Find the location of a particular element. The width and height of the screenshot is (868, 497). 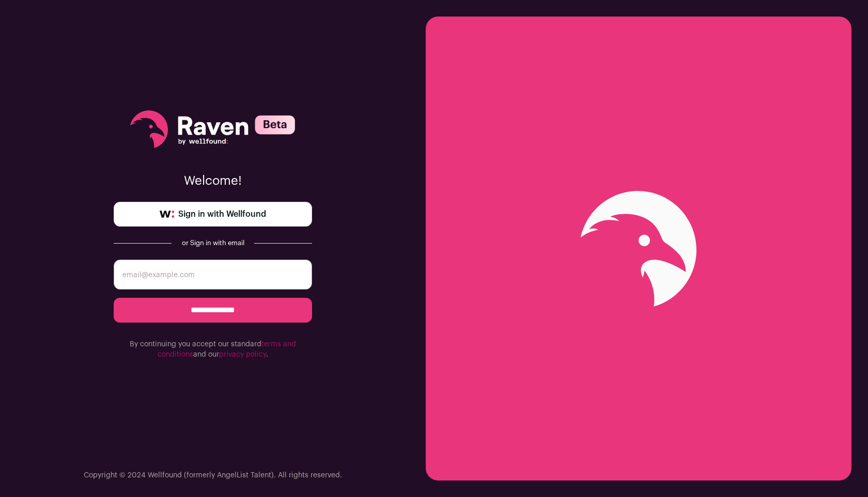

a: privacy policy is located at coordinates (242, 355).